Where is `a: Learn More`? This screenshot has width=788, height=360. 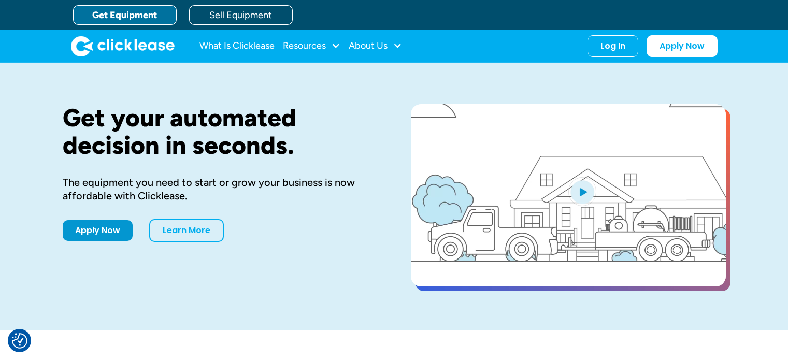
a: Learn More is located at coordinates (187, 231).